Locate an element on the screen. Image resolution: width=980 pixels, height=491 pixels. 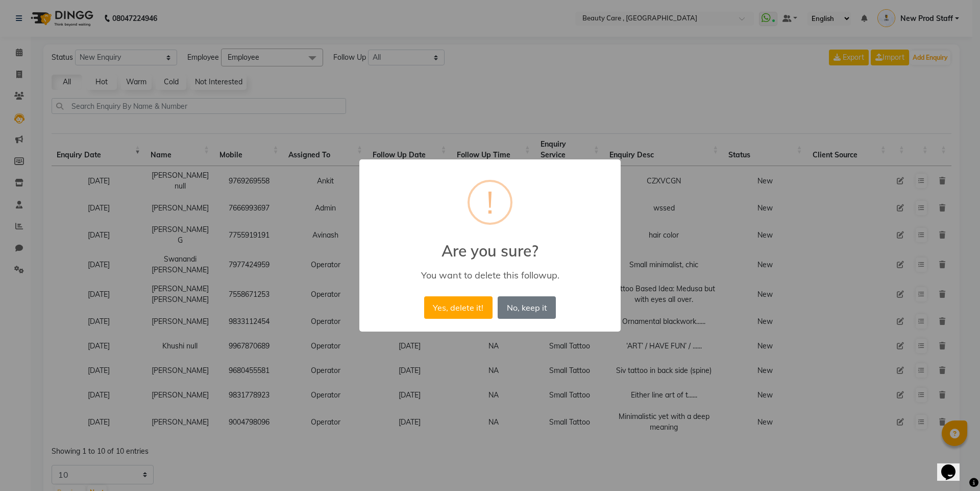
h2: Are you sure? is located at coordinates (490, 244).